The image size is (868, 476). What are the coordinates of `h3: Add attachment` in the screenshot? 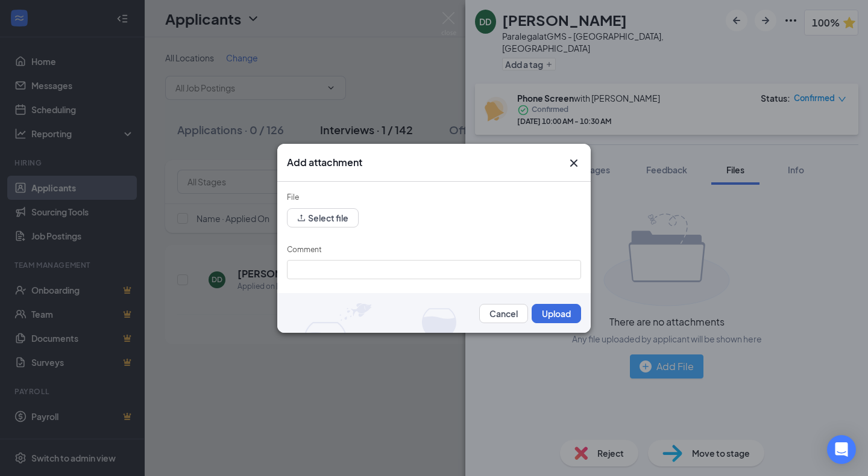 It's located at (324, 162).